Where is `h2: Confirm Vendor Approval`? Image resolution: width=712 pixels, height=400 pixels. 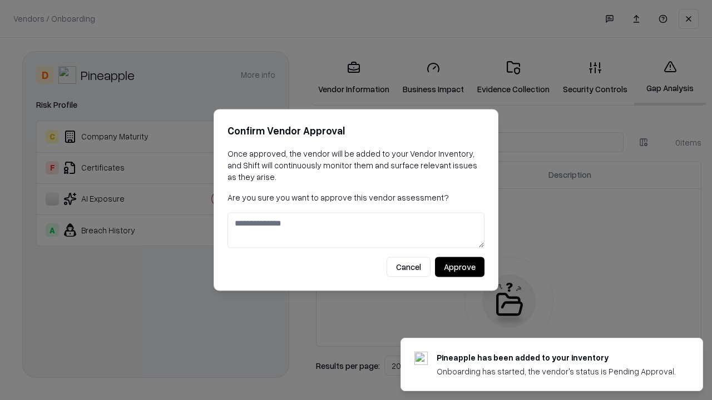 h2: Confirm Vendor Approval is located at coordinates (356, 131).